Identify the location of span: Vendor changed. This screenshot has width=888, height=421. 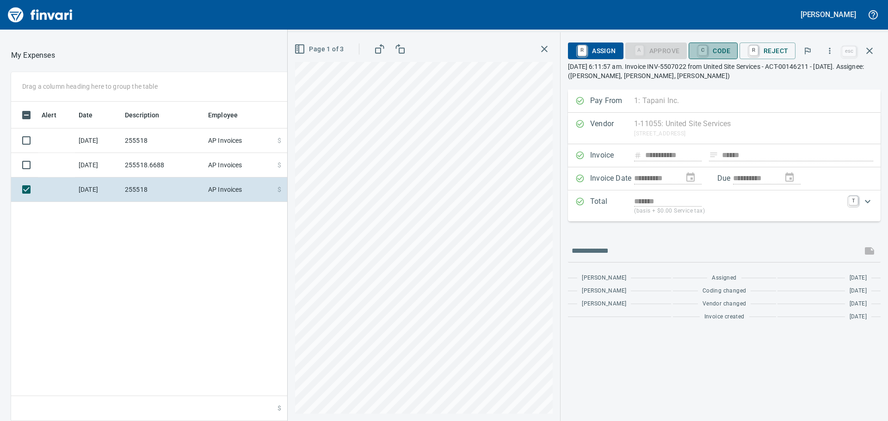
(724, 304).